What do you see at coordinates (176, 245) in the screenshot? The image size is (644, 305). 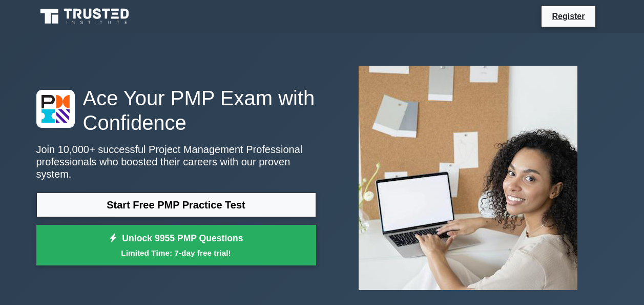 I see `a: Unlock 9955 PMP QuestionsLimited Time: 7-day free trial!` at bounding box center [176, 245].